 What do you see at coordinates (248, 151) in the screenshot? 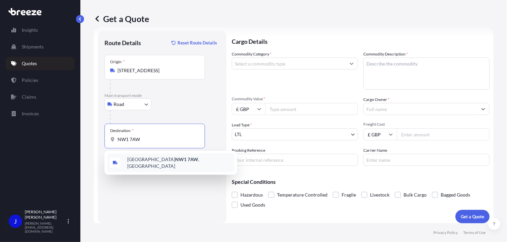
I see `label: Booking Reference` at bounding box center [248, 151].